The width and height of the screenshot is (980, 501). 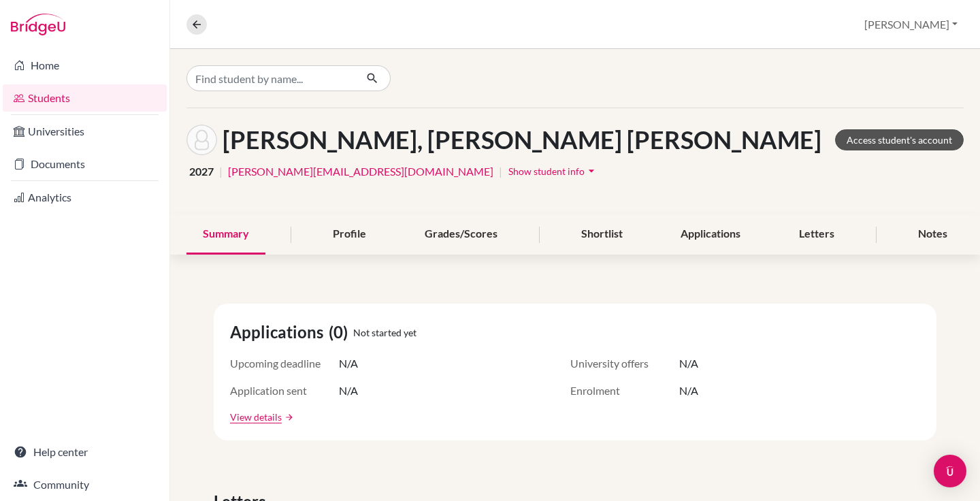 I want to click on span: Upcoming deadline, so click(x=284, y=363).